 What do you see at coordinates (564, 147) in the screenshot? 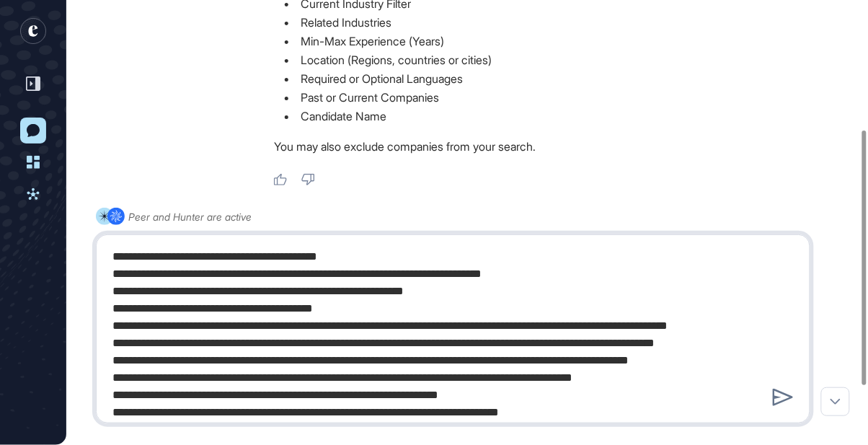
I see `p: You may also exclude companies from your search.` at bounding box center [564, 147].